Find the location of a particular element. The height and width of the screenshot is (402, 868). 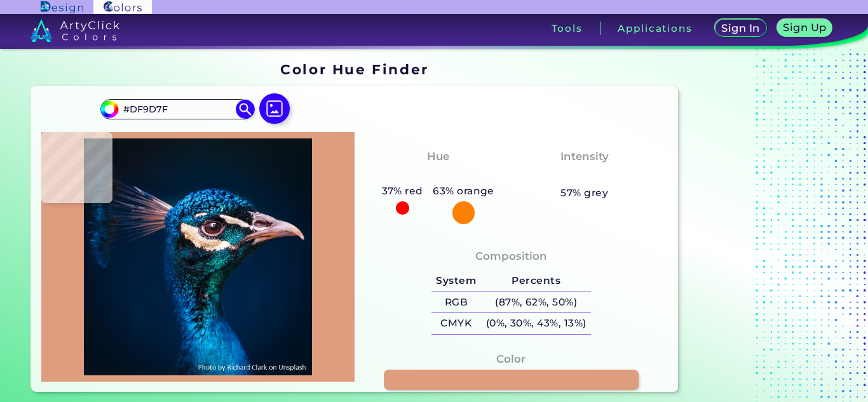

img: icon search is located at coordinates (245, 109).